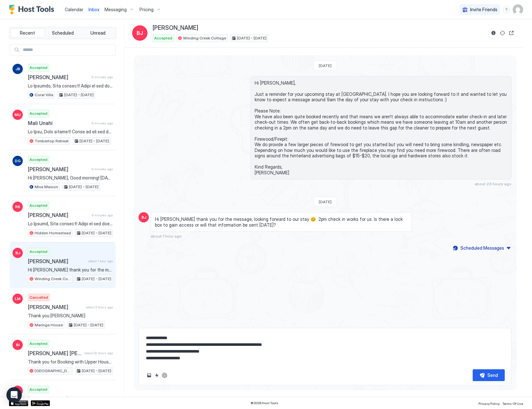 This screenshot has height=409, width=532. What do you see at coordinates (52, 233) in the screenshot?
I see `span: Hidden Homestead` at bounding box center [52, 233].